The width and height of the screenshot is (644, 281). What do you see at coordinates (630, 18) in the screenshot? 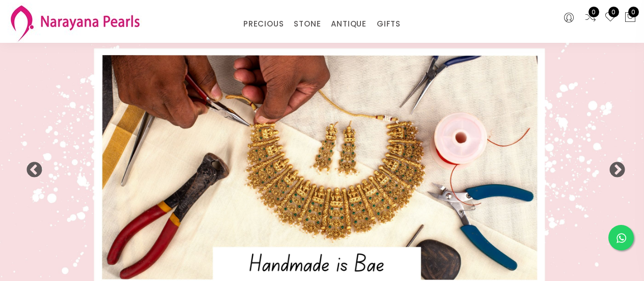
I see `button: 0` at bounding box center [630, 18].